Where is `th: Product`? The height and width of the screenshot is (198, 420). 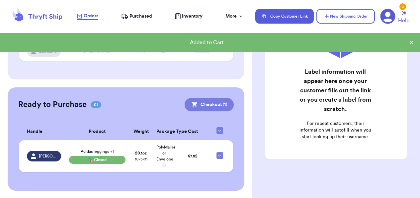 th: Product is located at coordinates (97, 132).